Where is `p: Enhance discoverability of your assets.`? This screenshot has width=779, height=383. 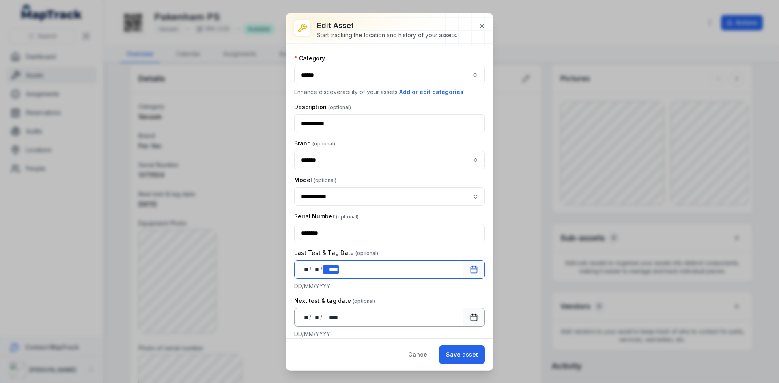 p: Enhance discoverability of your assets. is located at coordinates (389, 92).